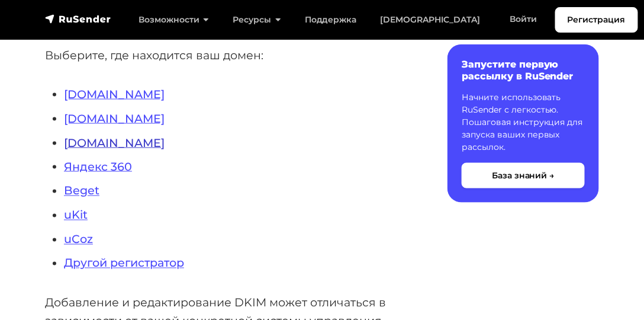  I want to click on h6: Запустите первую рассылку в RuSender, so click(523, 70).